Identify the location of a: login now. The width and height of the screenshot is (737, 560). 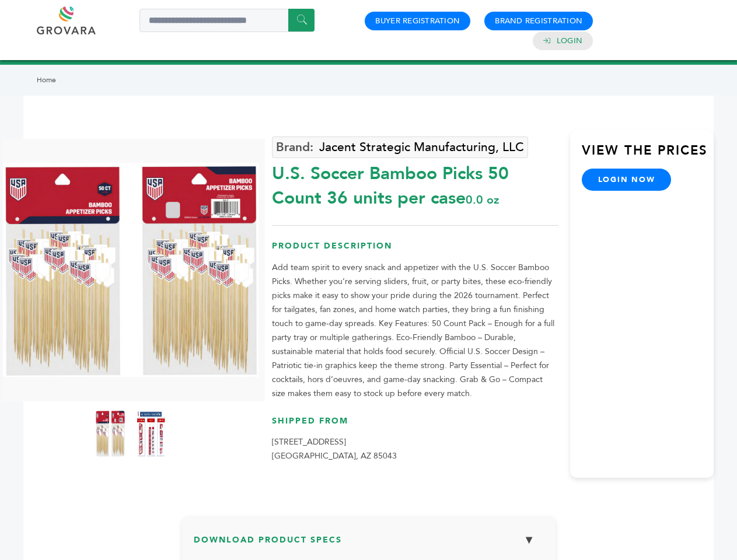
(627, 180).